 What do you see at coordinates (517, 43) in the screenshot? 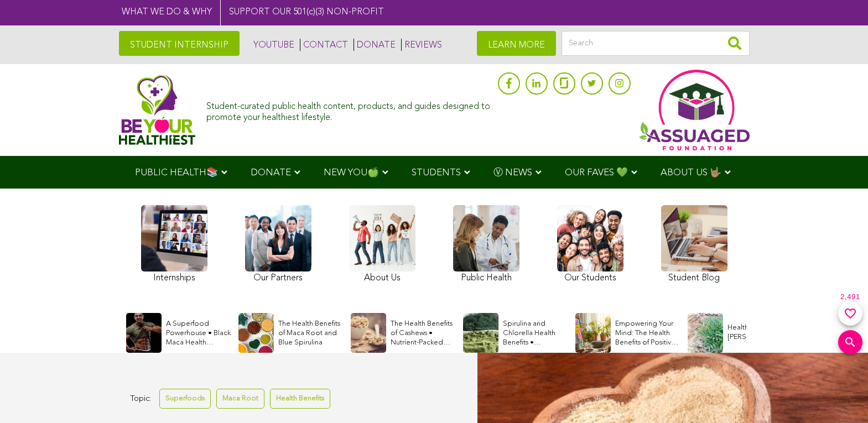
I see `a: LEARN MORE` at bounding box center [517, 43].